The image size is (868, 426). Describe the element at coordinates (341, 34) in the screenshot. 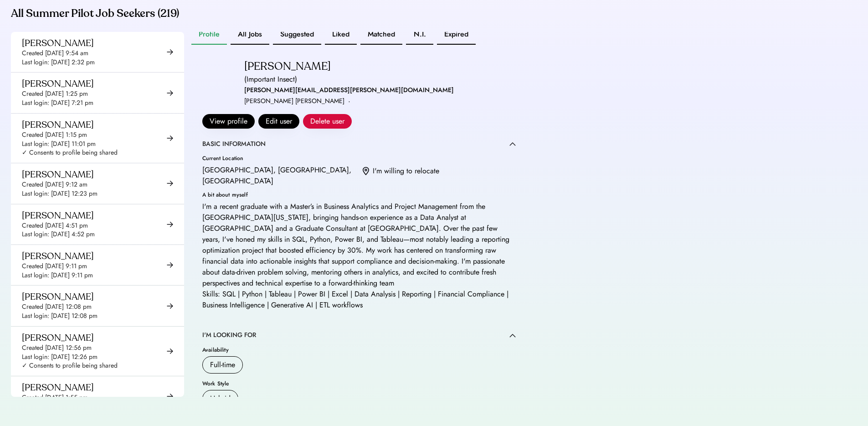

I see `button: Liked` at that location.